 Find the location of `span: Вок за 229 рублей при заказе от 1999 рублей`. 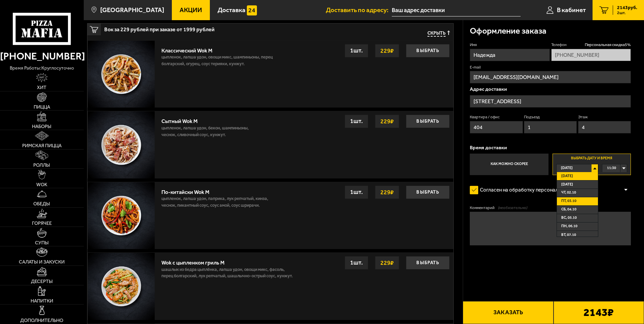

span: Вок за 229 рублей при заказе от 1999 рублей is located at coordinates (214, 28).